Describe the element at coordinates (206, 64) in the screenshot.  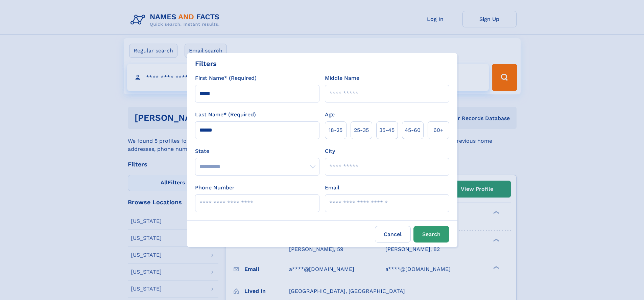
I see `div: Filters` at that location.